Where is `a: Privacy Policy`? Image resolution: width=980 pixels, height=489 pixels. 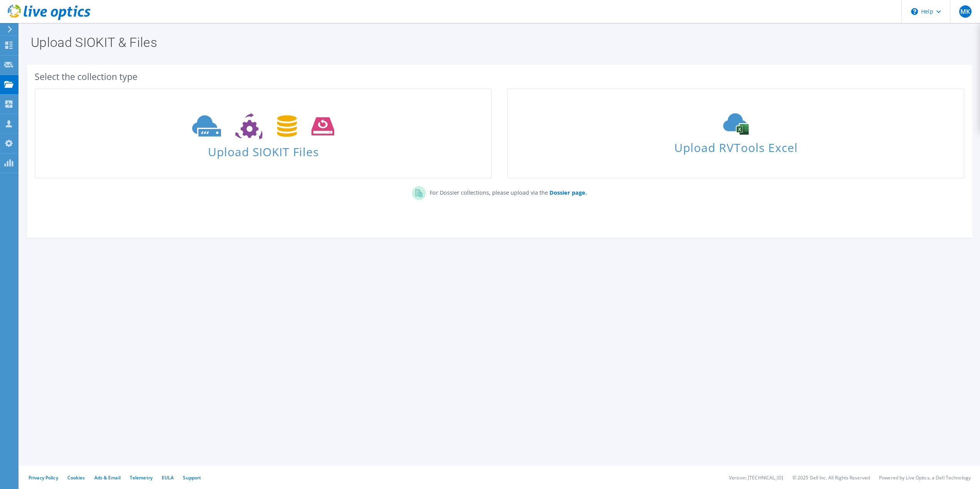
a: Privacy Policy is located at coordinates (43, 478).